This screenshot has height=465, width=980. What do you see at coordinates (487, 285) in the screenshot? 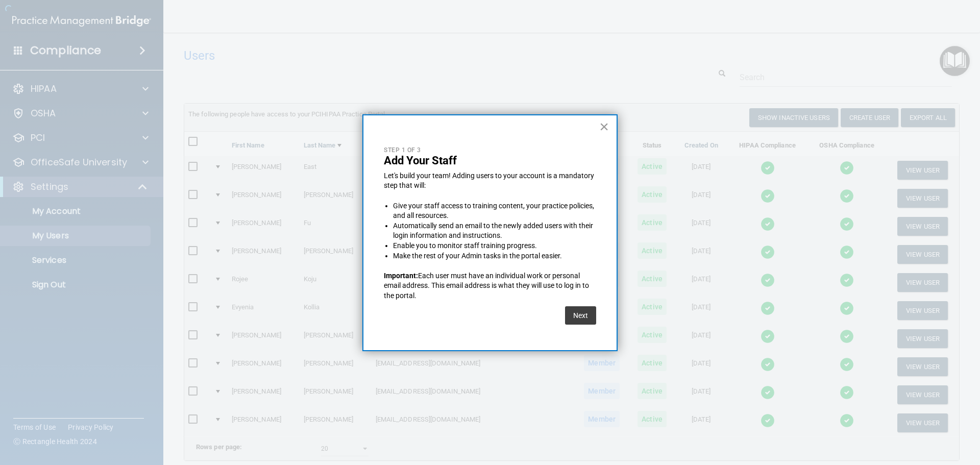
I see `span: Each user must have an individual work or personal email address. This email address is what they...` at bounding box center [487, 285].